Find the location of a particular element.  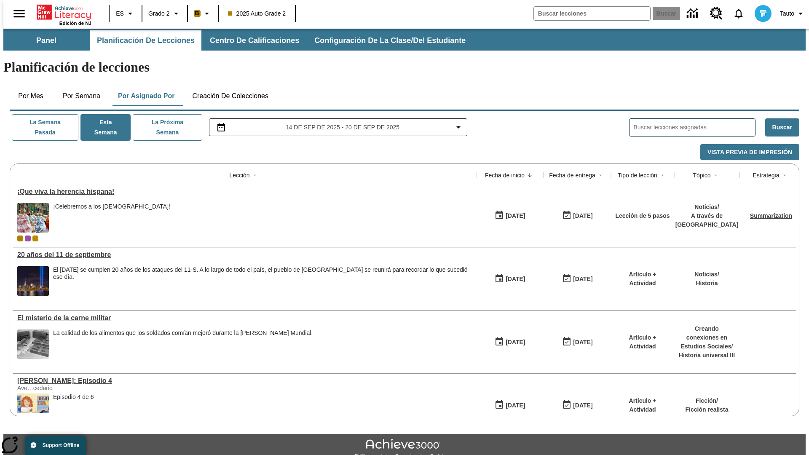

span: Grado 2 is located at coordinates (159, 13).